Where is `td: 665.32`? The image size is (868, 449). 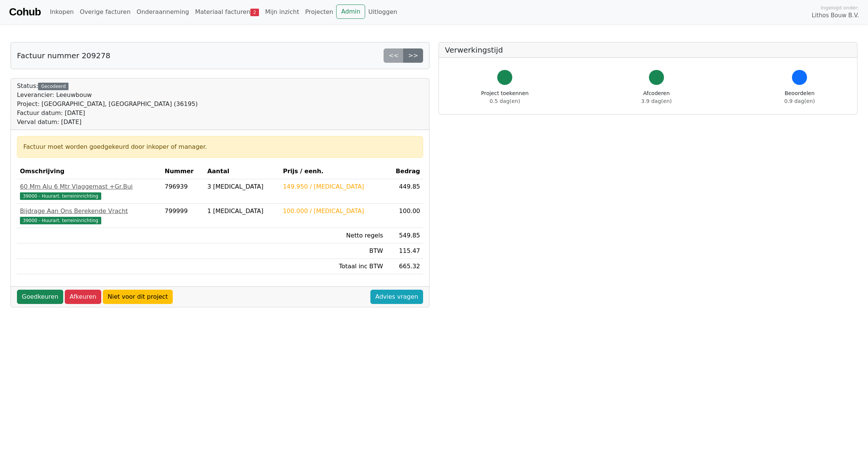
td: 665.32 is located at coordinates (405, 266).